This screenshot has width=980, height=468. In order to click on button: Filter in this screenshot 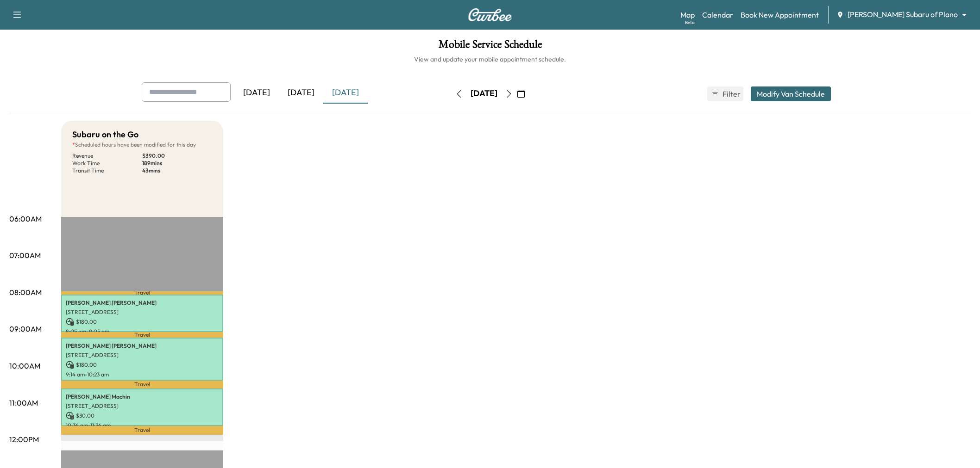, I will do `click(725, 94)`.